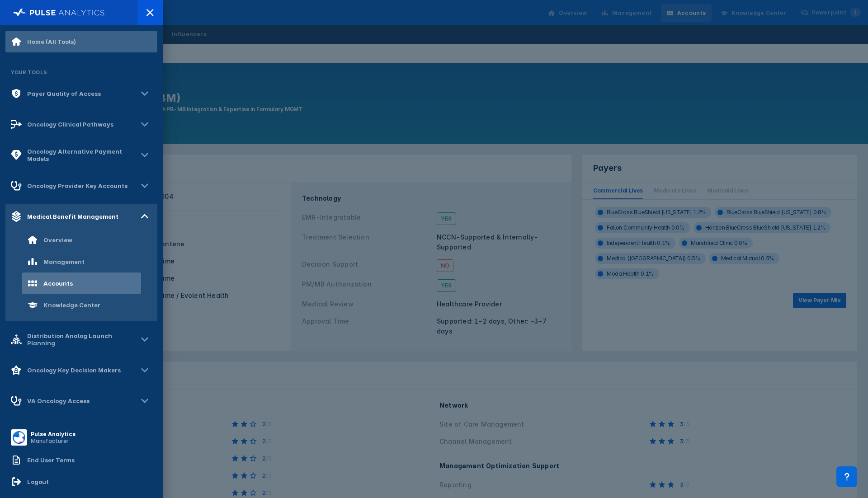 This screenshot has width=868, height=498. What do you see at coordinates (58, 283) in the screenshot?
I see `div: Accounts` at bounding box center [58, 283].